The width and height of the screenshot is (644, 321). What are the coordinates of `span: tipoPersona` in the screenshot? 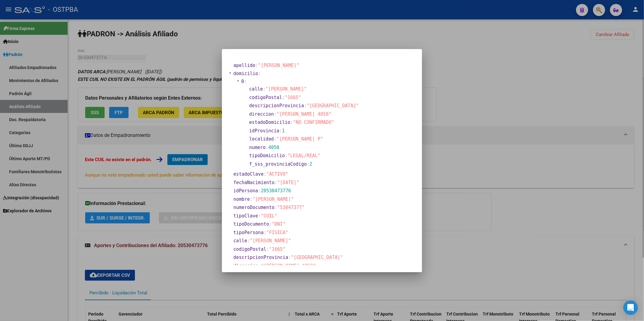 It's located at (248, 233).